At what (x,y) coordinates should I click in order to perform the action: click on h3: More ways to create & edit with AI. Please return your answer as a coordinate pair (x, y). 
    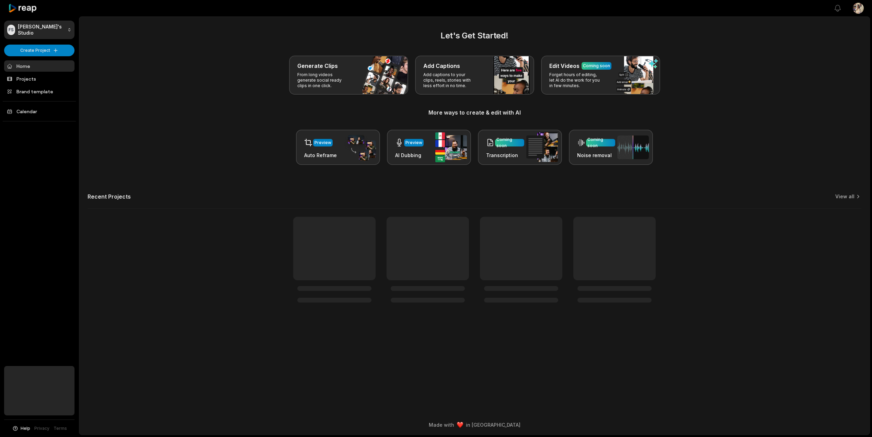
    Looking at the image, I should click on (474, 113).